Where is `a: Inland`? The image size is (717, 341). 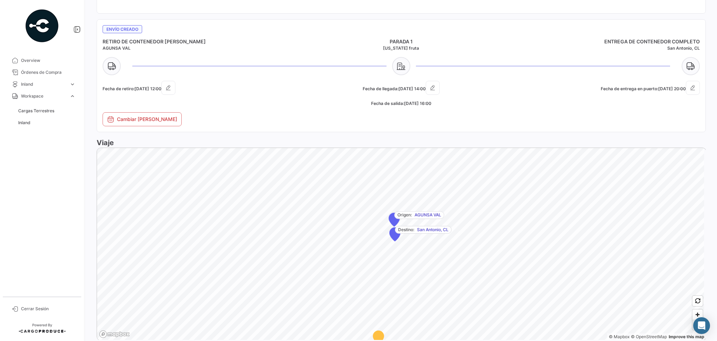
a: Inland is located at coordinates (47, 123).